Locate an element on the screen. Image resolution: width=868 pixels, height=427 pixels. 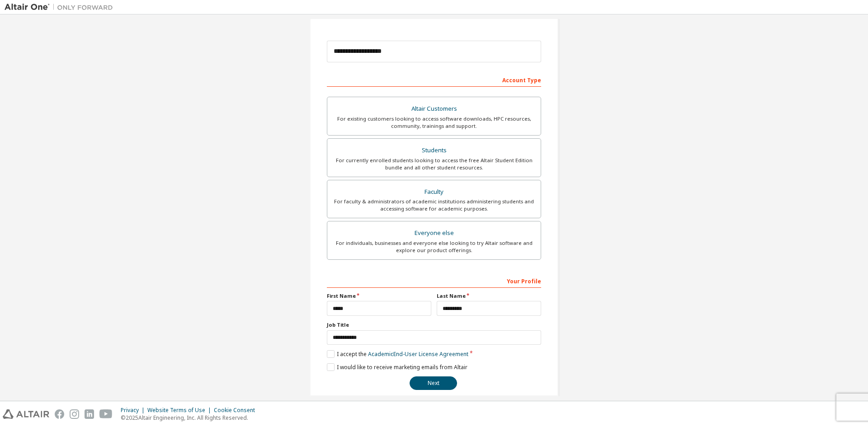
div: For existing customers looking to access software downloads, HPC resources, community, trainings ... is located at coordinates (434, 122).